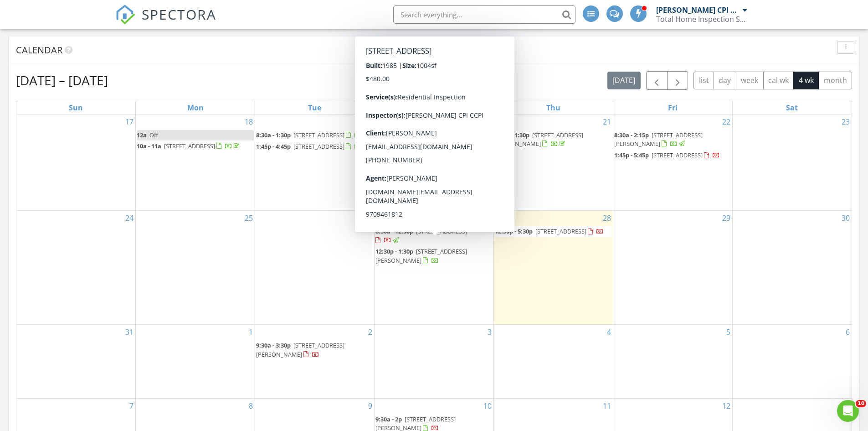  What do you see at coordinates (632, 155) in the screenshot?
I see `span: 1:45p - 5:45p` at bounding box center [632, 155].